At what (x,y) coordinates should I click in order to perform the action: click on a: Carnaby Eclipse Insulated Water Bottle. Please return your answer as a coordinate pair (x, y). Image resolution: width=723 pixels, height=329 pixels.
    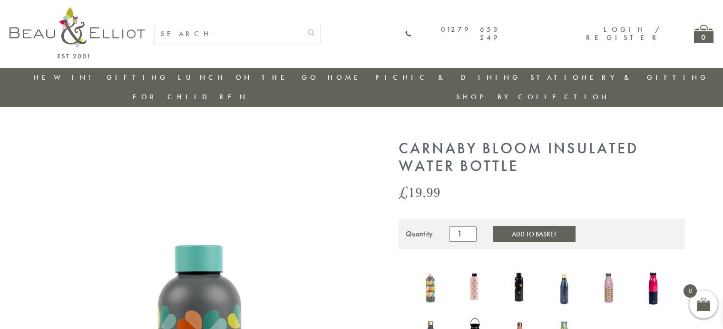
    Looking at the image, I should click on (430, 288).